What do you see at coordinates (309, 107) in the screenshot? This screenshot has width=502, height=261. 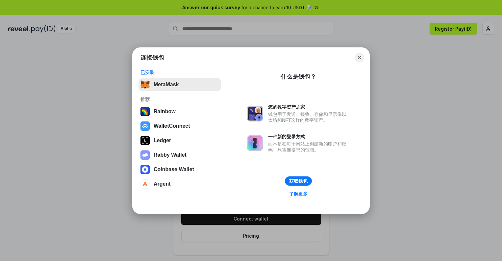 I see `div: 您的数字资产之家` at bounding box center [309, 107].